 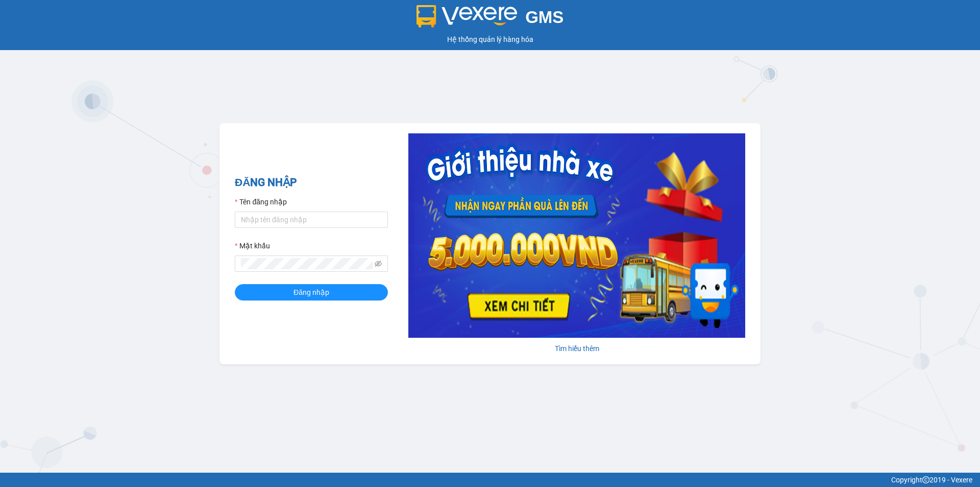 I want to click on div: Copyright 2019 - Vexere, so click(x=490, y=479).